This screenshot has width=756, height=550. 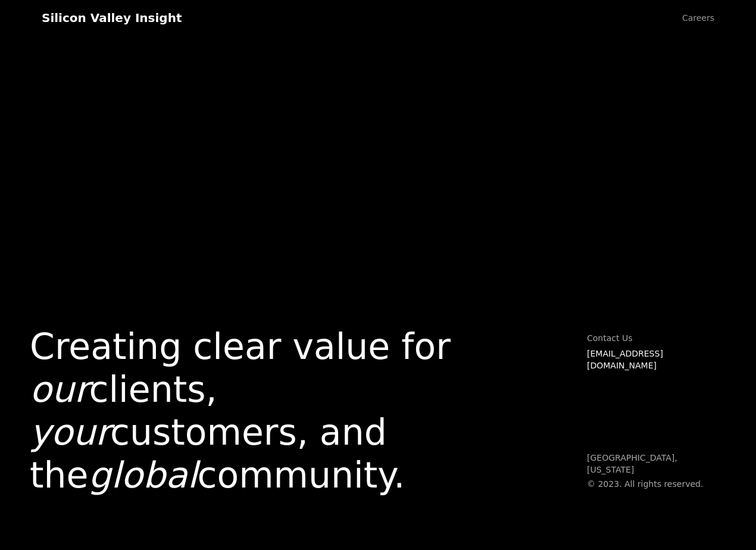 What do you see at coordinates (657, 339) in the screenshot?
I see `p: Contact Us` at bounding box center [657, 339].